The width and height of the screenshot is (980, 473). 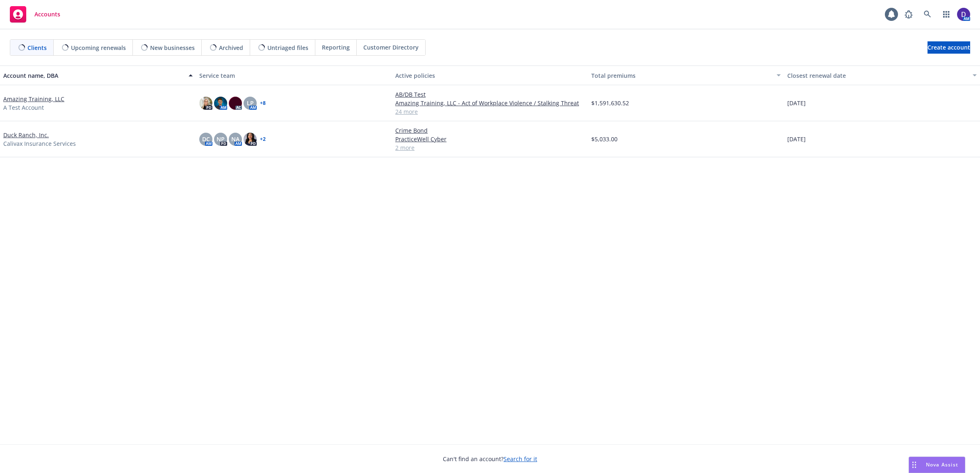 I want to click on span: New businesses, so click(x=172, y=47).